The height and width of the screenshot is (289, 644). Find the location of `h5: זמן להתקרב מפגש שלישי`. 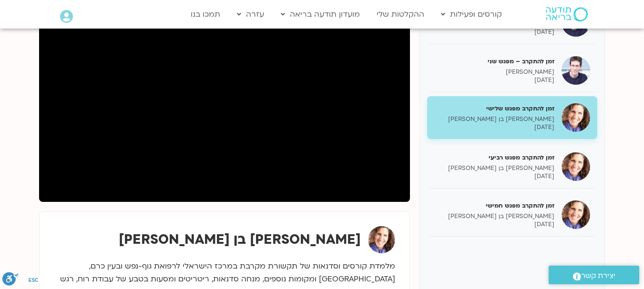

h5: זמן להתקרב מפגש שלישי is located at coordinates (494, 108).